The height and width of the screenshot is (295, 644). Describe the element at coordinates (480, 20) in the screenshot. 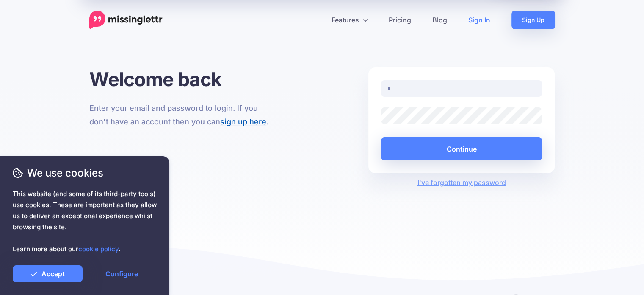

I see `a: Sign In` at that location.